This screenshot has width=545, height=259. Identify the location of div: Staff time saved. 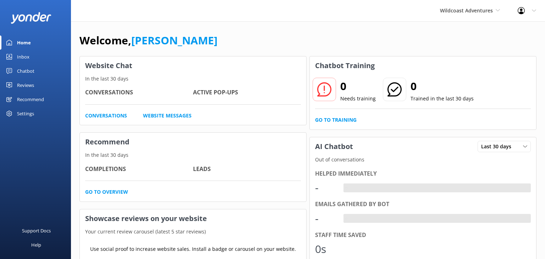
(423, 235).